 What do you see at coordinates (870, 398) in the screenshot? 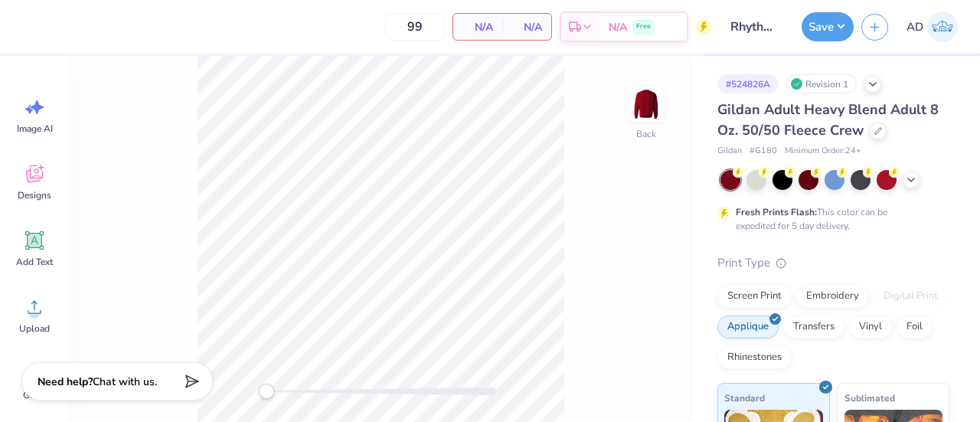
I see `span: Sublimated` at bounding box center [870, 398].